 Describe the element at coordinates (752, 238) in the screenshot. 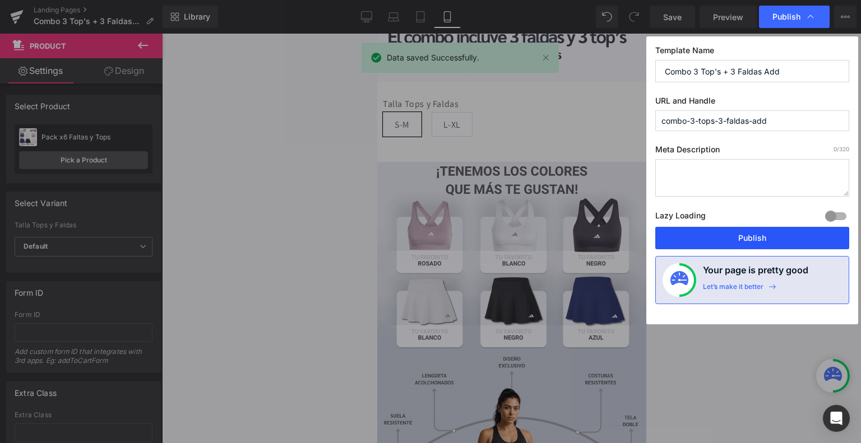

I see `button: Publish` at that location.